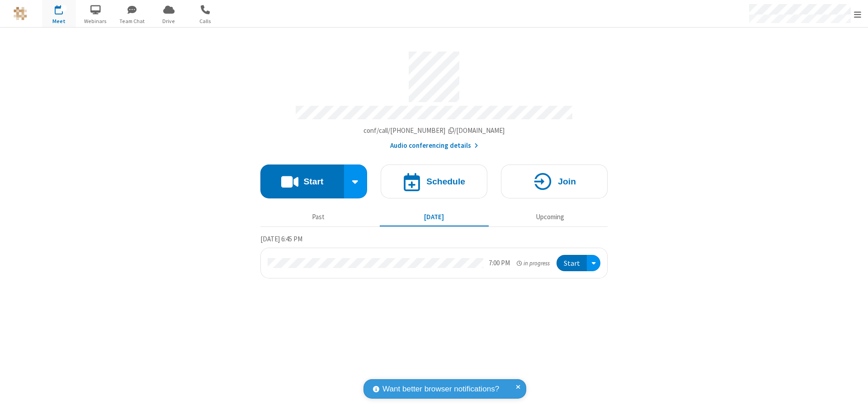  I want to click on section: Today's Meetings, so click(434, 257).